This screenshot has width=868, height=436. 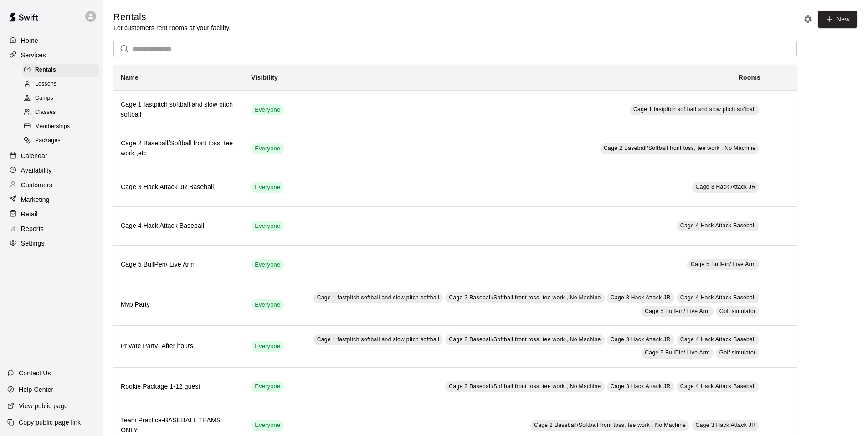 What do you see at coordinates (51, 185) in the screenshot?
I see `div: Customers` at bounding box center [51, 185].